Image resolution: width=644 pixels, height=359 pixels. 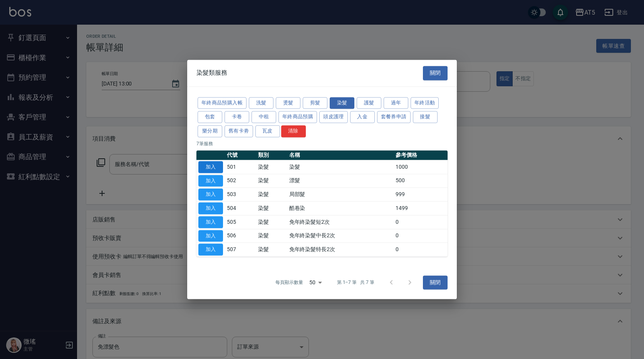 I want to click on td: 500, so click(x=420, y=181).